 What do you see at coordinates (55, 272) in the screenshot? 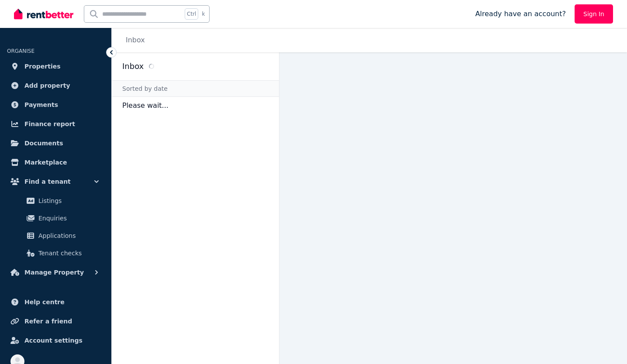
I see `button: Manage Property` at bounding box center [55, 272].